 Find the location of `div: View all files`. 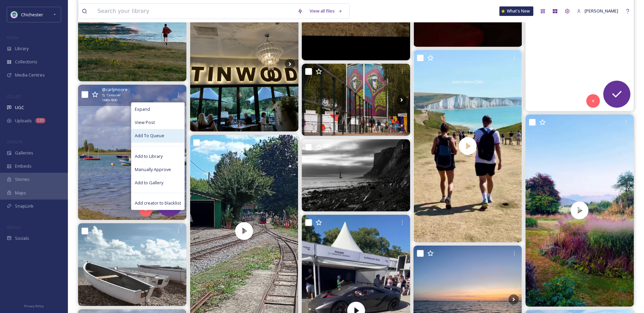

div: View all files is located at coordinates (326, 11).